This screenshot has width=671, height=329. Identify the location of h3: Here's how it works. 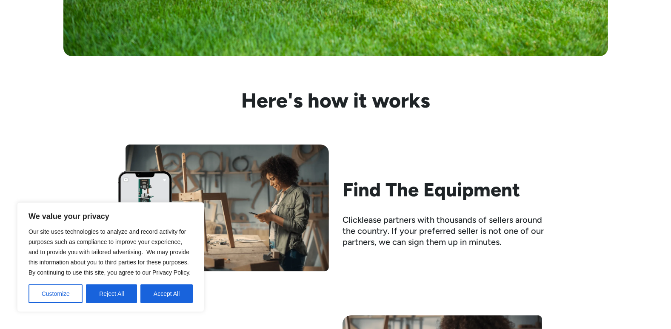
(336, 100).